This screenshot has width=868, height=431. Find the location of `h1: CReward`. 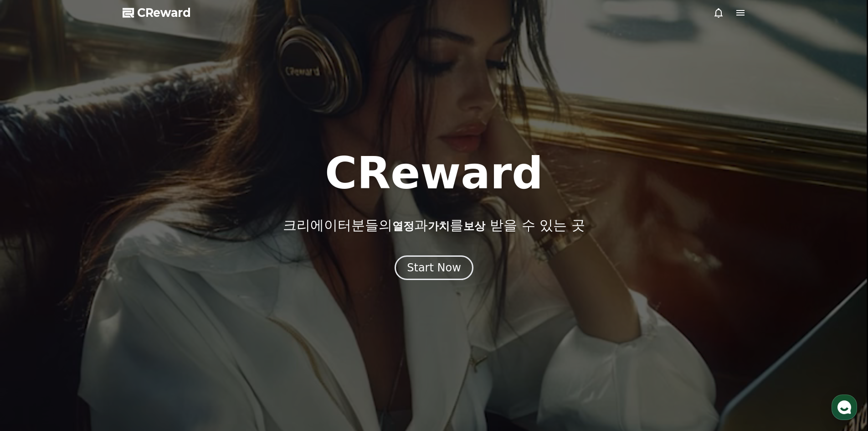

h1: CReward is located at coordinates (434, 173).